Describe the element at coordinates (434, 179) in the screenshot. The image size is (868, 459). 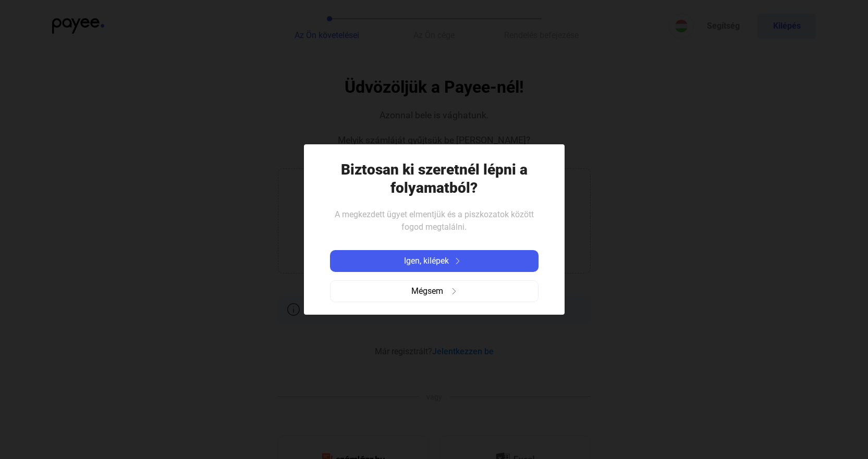
I see `h1: Biztosan ki szeretnél lépni a folyamatból?` at that location.